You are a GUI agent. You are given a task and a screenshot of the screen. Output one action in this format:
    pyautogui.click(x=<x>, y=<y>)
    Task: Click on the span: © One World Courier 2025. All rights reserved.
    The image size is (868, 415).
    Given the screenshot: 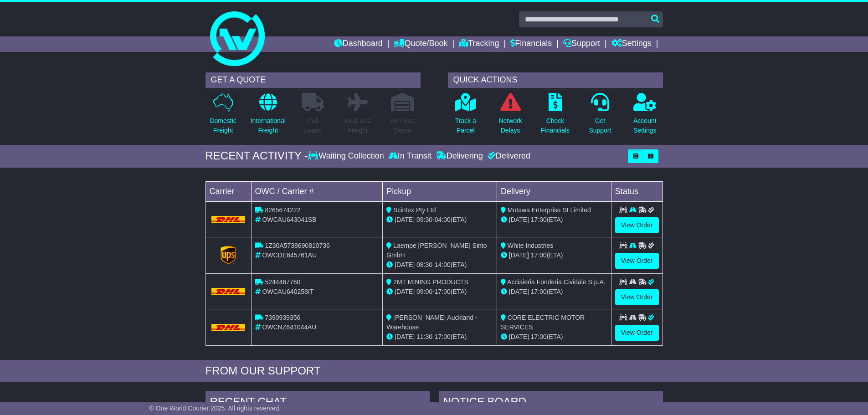 What is the action you would take?
    pyautogui.click(x=215, y=409)
    